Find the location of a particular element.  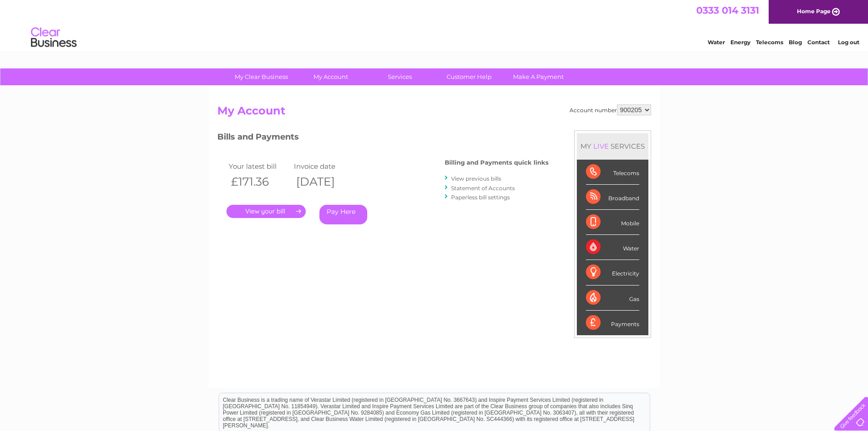

img: logo.png is located at coordinates (54, 37).